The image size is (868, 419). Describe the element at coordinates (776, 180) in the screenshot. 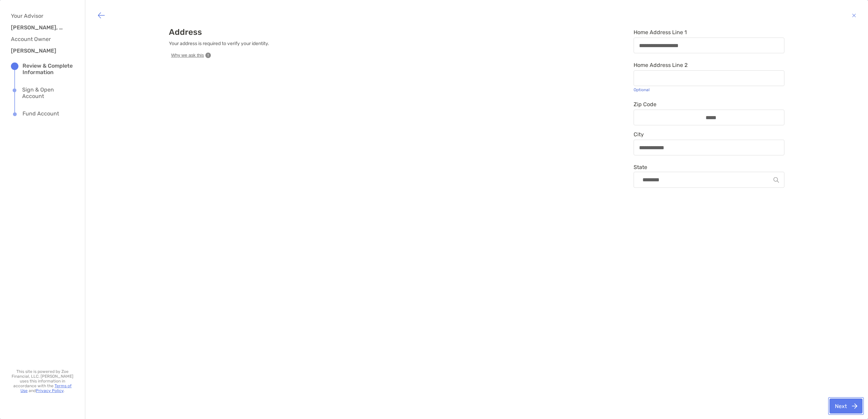

I see `img: Search Icon` at that location.